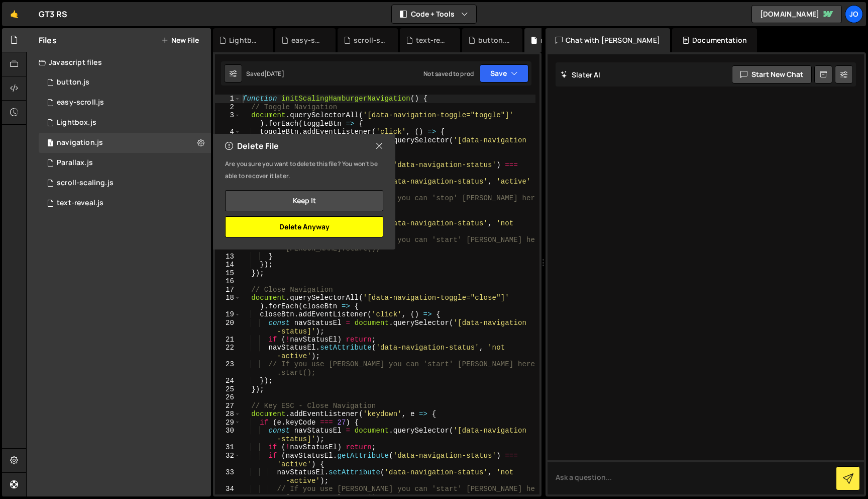  Describe the element at coordinates (265, 73) in the screenshot. I see `div: Saved` at that location.